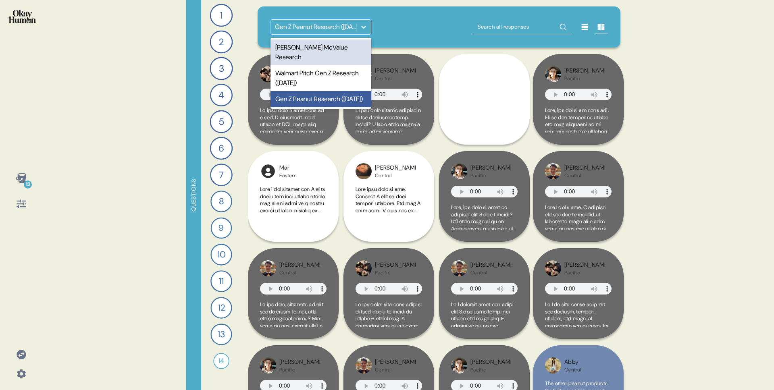  I want to click on div: 5, so click(221, 122).